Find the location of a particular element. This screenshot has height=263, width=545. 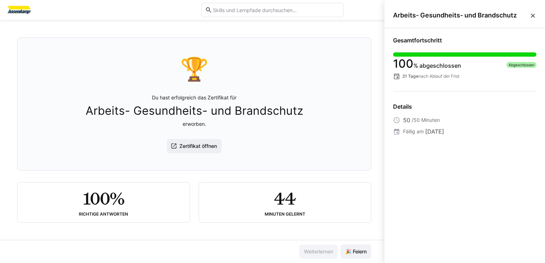

span: /50 Minuten is located at coordinates (426, 120).